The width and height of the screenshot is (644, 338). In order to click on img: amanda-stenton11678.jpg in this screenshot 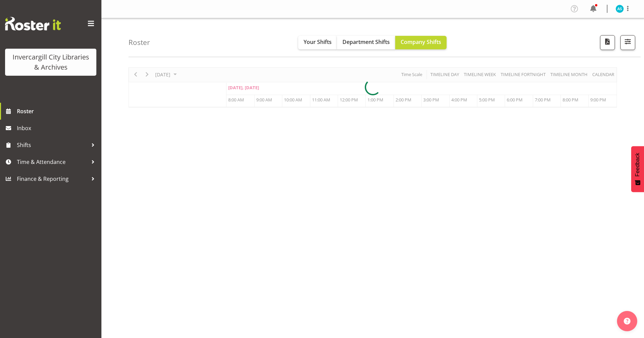, I will do `click(620, 9)`.